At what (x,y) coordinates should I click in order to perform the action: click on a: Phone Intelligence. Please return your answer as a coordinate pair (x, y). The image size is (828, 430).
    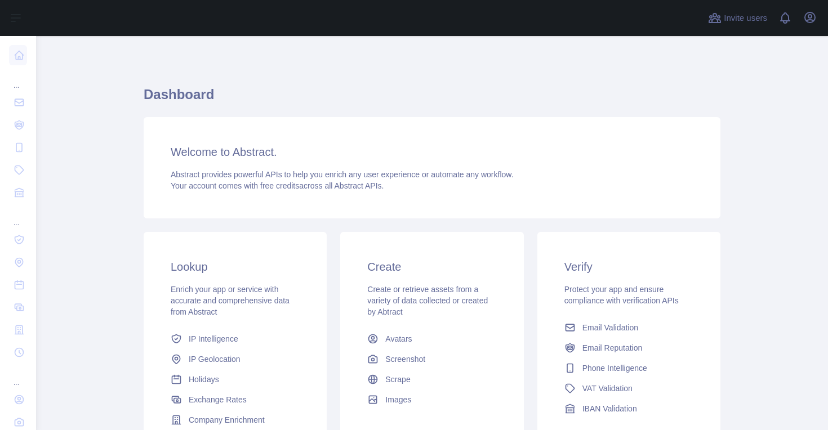
    Looking at the image, I should click on (629, 369).